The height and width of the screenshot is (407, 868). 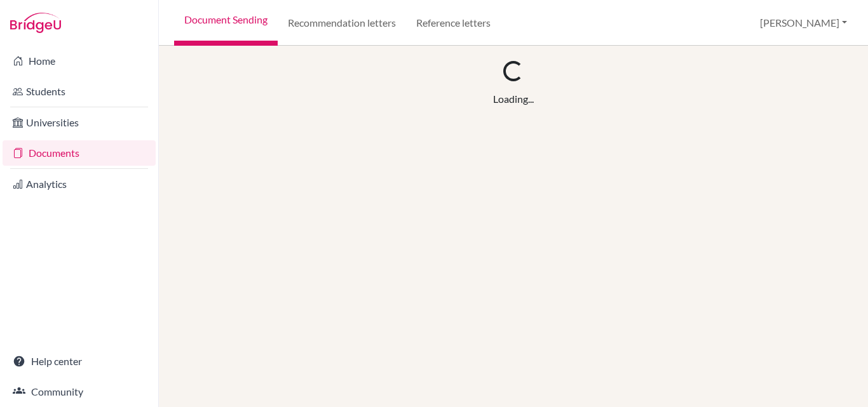 What do you see at coordinates (78, 185) in the screenshot?
I see `a: Analytics` at bounding box center [78, 185].